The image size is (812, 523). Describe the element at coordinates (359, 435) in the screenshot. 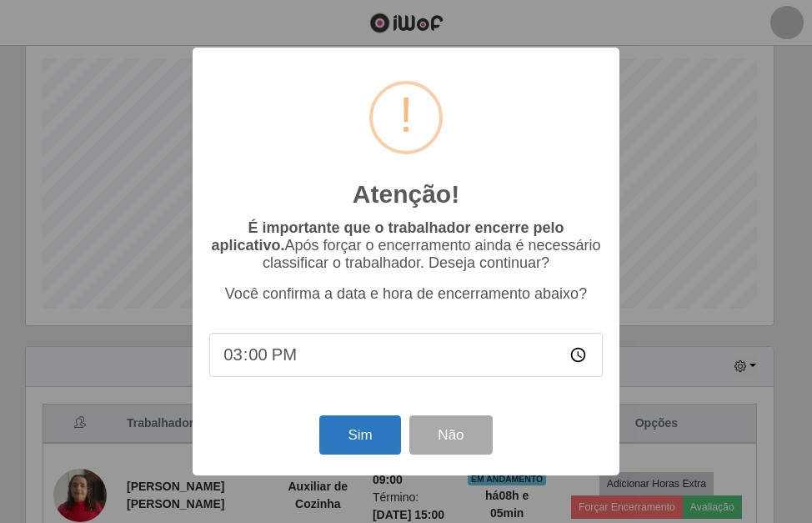

I see `button: Sim` at that location.